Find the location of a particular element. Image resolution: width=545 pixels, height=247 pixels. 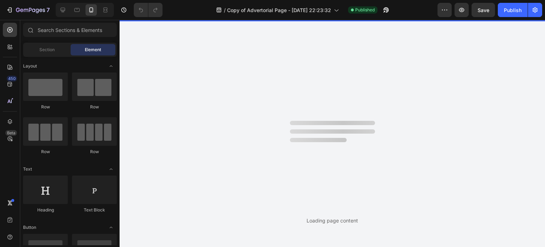

div: 450 is located at coordinates (12, 78).